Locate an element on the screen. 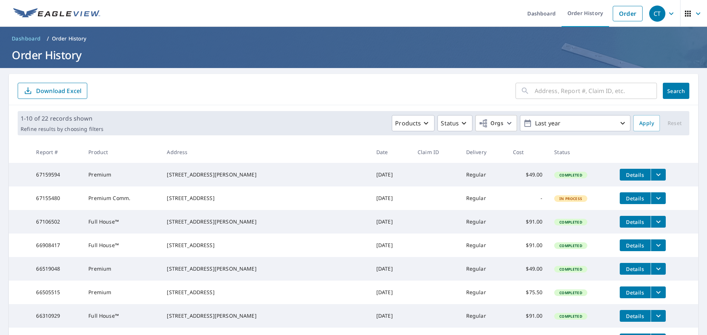 The height and width of the screenshot is (335, 707). button: Products is located at coordinates (413, 123).